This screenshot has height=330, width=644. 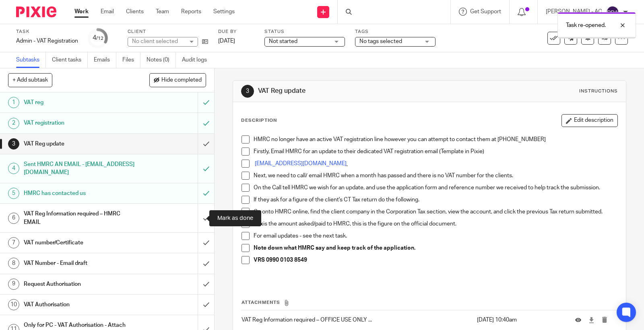 What do you see at coordinates (436, 236) in the screenshot?
I see `p: For email updates - see the next task.` at bounding box center [436, 236].